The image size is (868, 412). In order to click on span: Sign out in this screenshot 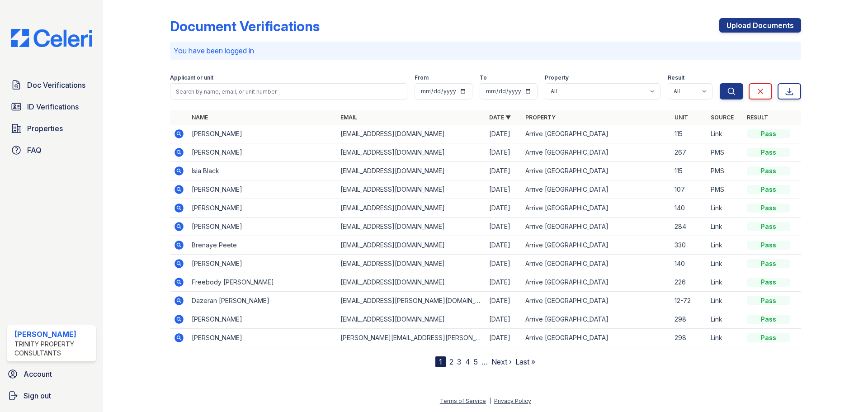, I will do `click(37, 396)`.